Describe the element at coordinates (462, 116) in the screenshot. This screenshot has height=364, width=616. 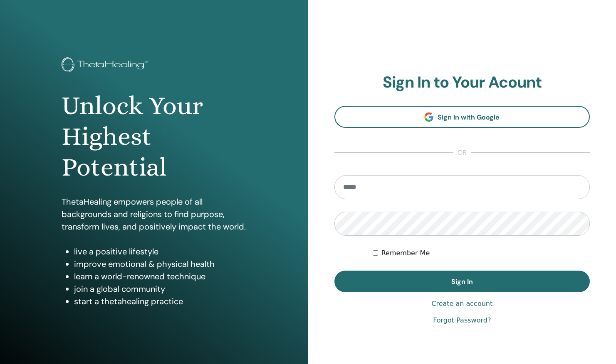
I see `a: Sign In with Google` at that location.